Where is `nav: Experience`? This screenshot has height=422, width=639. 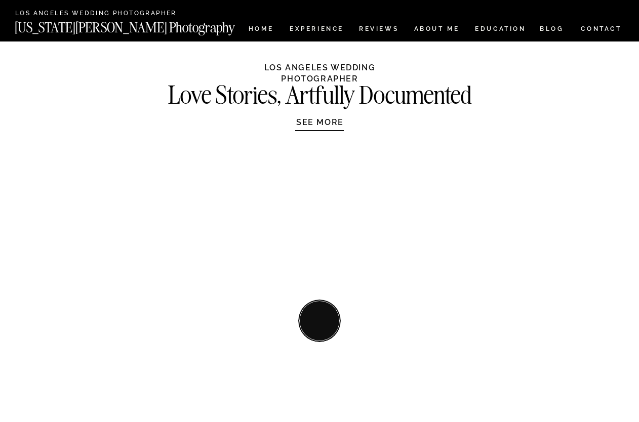
nav: Experience is located at coordinates (316, 30).